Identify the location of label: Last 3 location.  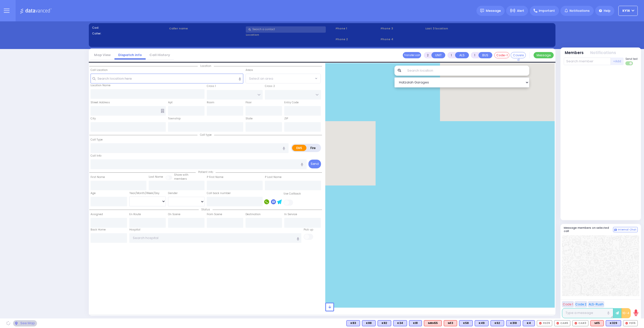
(457, 28).